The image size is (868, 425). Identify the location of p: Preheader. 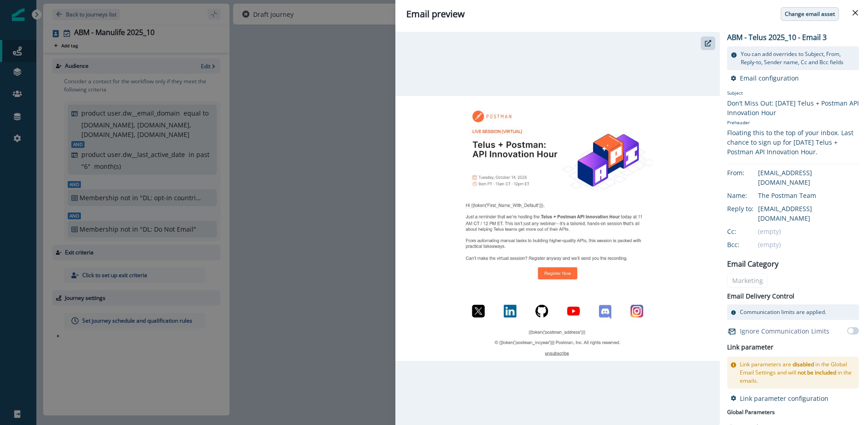
(793, 122).